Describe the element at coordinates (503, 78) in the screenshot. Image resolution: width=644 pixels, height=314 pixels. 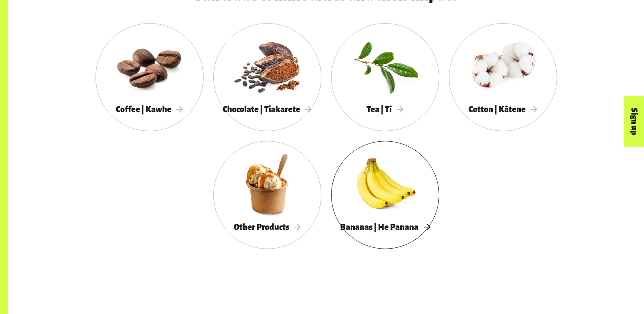
I see `a: Cotton | Kātene` at that location.